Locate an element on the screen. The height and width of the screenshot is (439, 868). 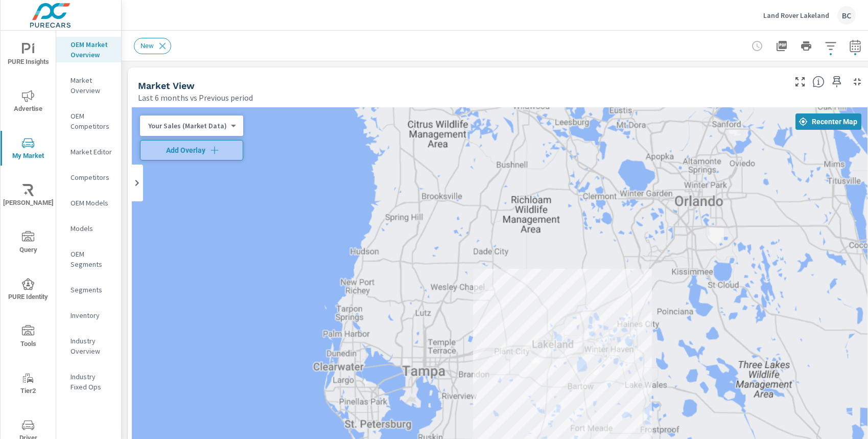
p: Inventory is located at coordinates (91, 315).